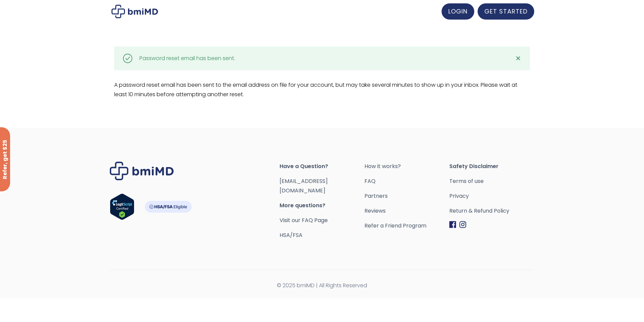 The width and height of the screenshot is (644, 322). I want to click on p: A password reset email has been sent to the email address on file for your account, but may take ..., so click(322, 90).